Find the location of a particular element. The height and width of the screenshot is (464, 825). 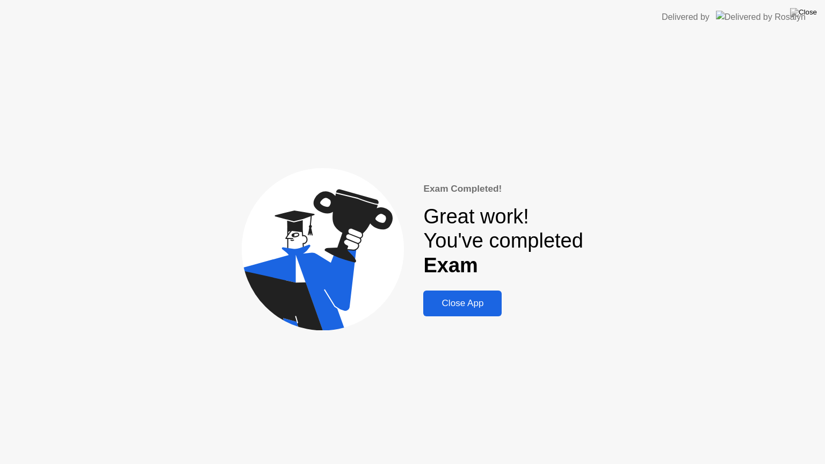

img: Delivered by Rosalyn is located at coordinates (761, 17).